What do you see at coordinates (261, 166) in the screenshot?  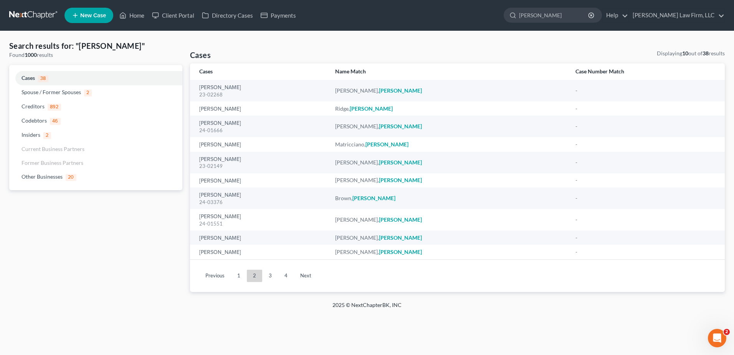 I see `div: 23-02149` at bounding box center [261, 166].